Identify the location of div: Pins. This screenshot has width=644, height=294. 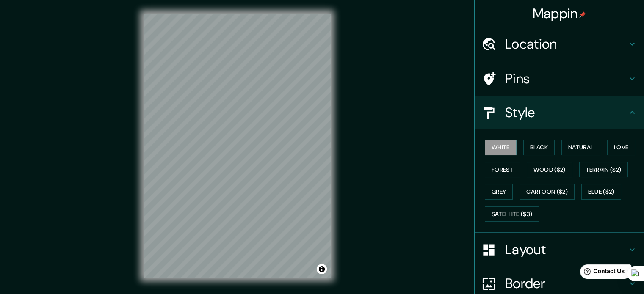
(559, 79).